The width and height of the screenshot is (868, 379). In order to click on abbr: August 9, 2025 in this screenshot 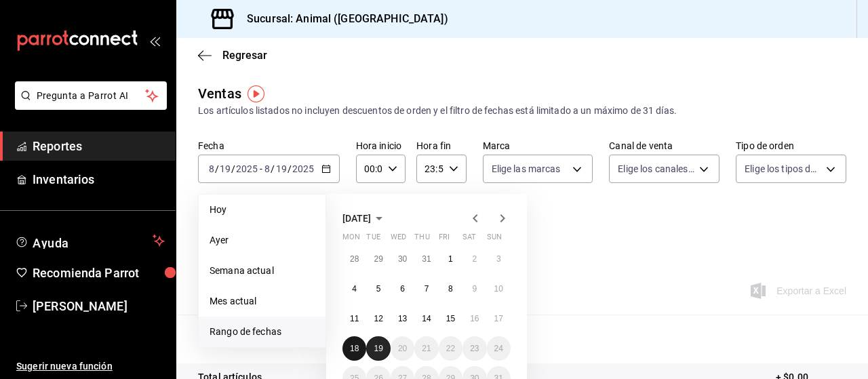, I will do `click(474, 289)`.